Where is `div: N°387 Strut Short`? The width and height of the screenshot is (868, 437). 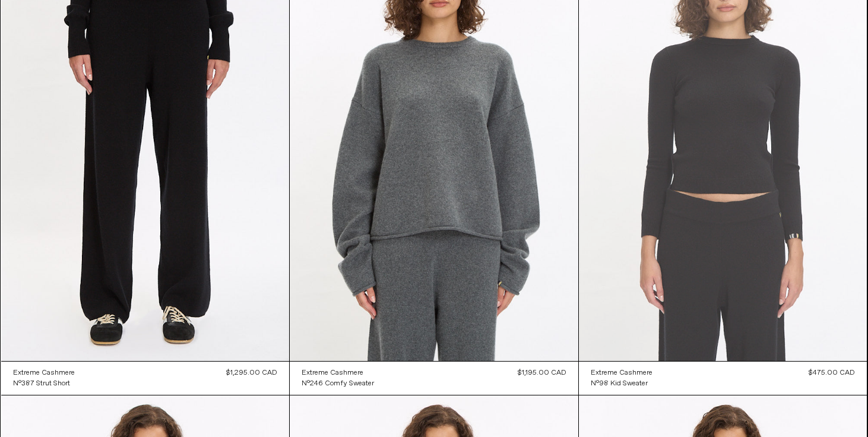 div: N°387 Strut Short is located at coordinates (42, 384).